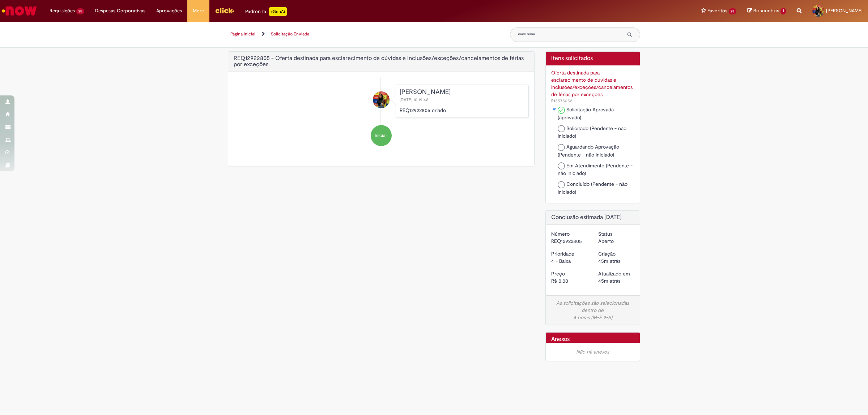  I want to click on img: Solicitação Aprovada (aprovado), so click(561, 110).